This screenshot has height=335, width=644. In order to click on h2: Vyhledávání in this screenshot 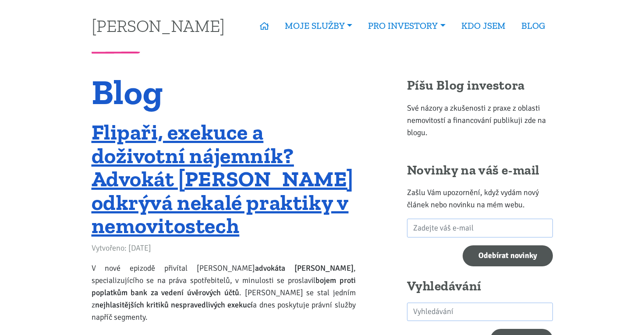, I will do `click(480, 287)`.